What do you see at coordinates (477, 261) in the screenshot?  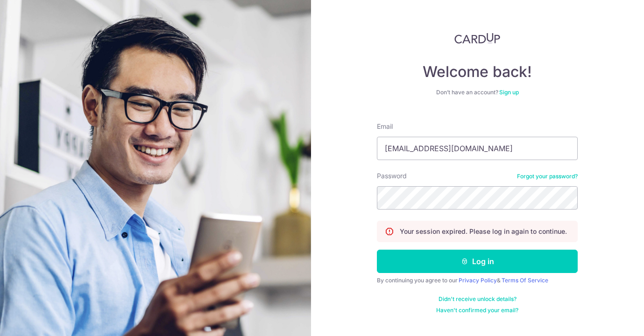 I see `button: Log in` at bounding box center [477, 261].